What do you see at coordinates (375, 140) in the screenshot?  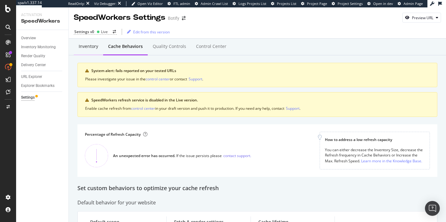 I see `div: How to address a low refresh capacity` at bounding box center [375, 140].